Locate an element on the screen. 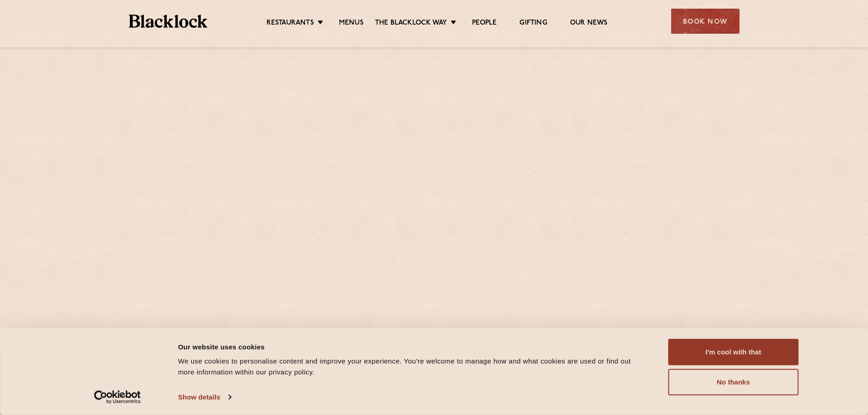 This screenshot has width=868, height=415. a: Restaurants is located at coordinates (290, 24).